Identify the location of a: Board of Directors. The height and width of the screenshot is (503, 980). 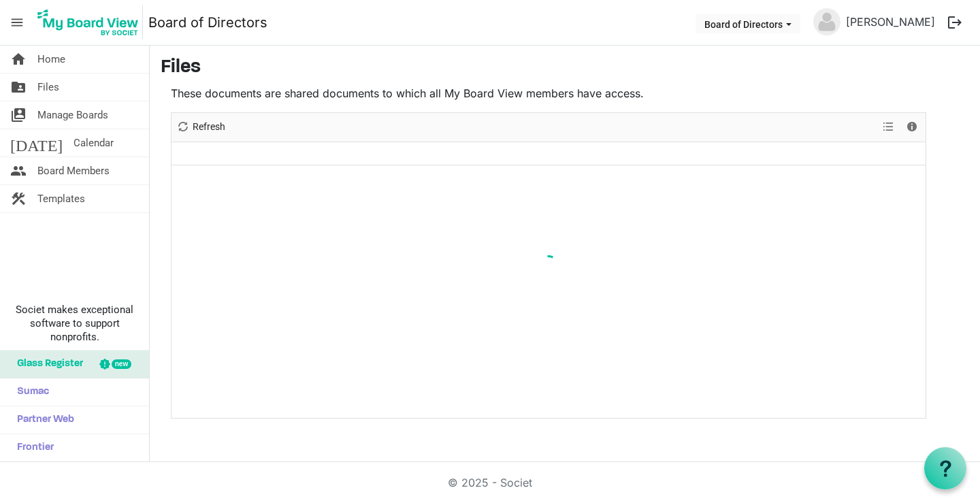
(207, 23).